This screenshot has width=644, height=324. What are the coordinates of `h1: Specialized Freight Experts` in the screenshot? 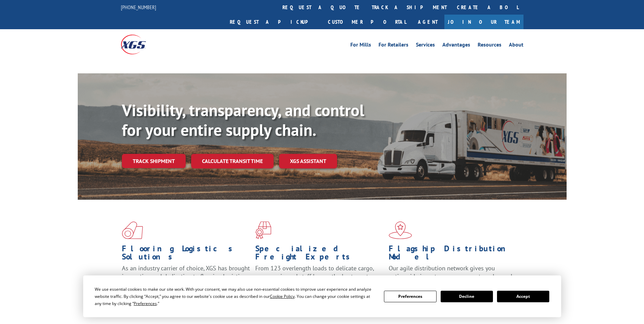 It's located at (319, 254).